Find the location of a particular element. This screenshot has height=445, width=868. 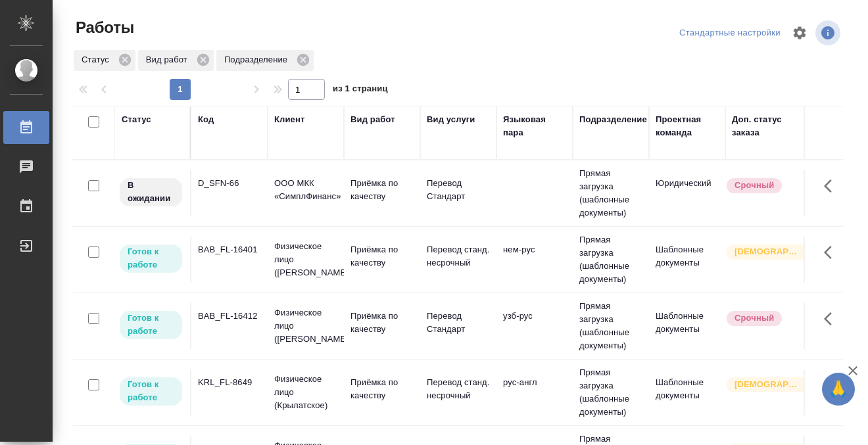

p: ООО МКК «СимплФинанс» is located at coordinates (306, 190).